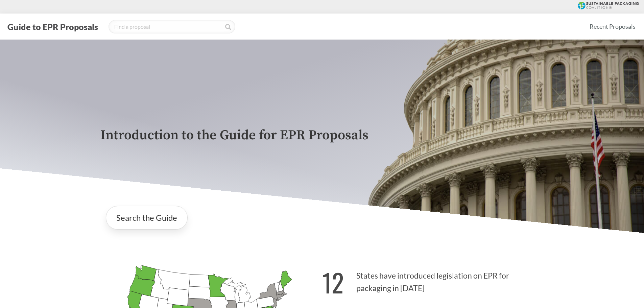 The height and width of the screenshot is (308, 644). Describe the element at coordinates (172, 27) in the screenshot. I see `input: Find a proposal` at that location.